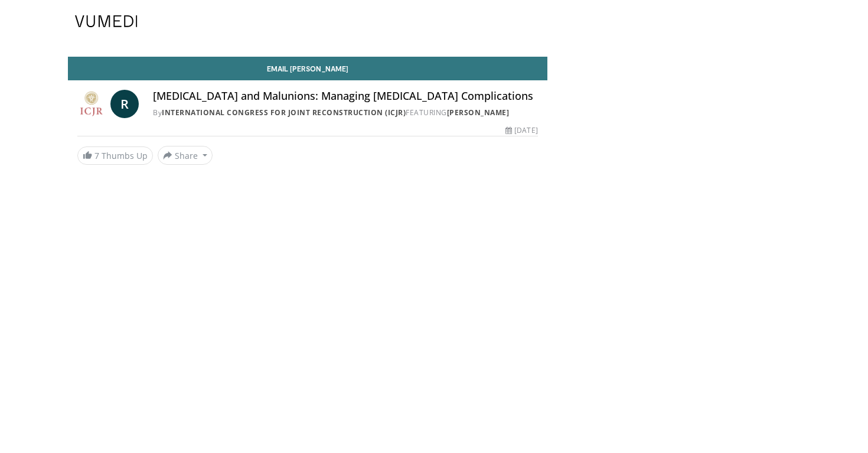  Describe the element at coordinates (125, 104) in the screenshot. I see `a: R` at that location.